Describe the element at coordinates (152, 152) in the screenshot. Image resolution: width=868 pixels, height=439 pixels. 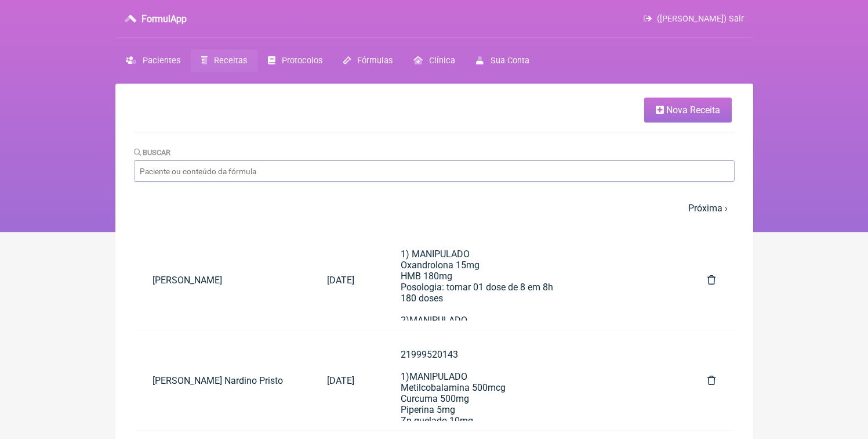
I see `label: Buscar` at that location.